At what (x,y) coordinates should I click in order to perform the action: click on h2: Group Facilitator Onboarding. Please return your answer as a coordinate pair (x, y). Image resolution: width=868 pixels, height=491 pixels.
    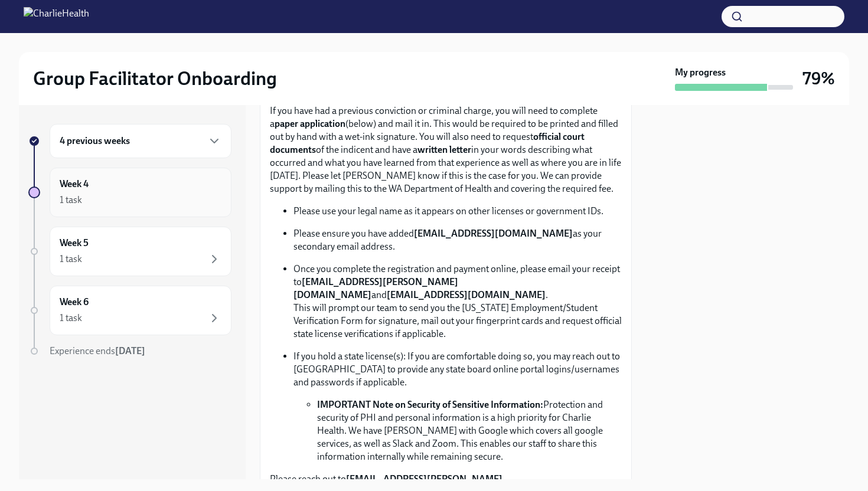
    Looking at the image, I should click on (155, 78).